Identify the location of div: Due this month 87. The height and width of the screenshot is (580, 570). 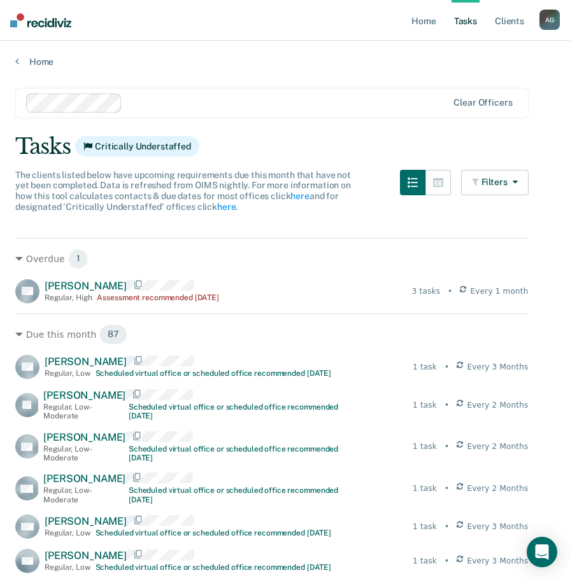
(272, 335).